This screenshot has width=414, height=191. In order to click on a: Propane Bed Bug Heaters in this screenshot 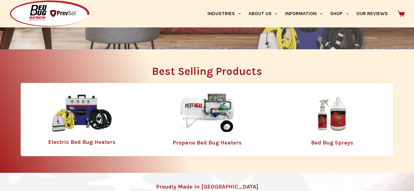, I will do `click(207, 143)`.